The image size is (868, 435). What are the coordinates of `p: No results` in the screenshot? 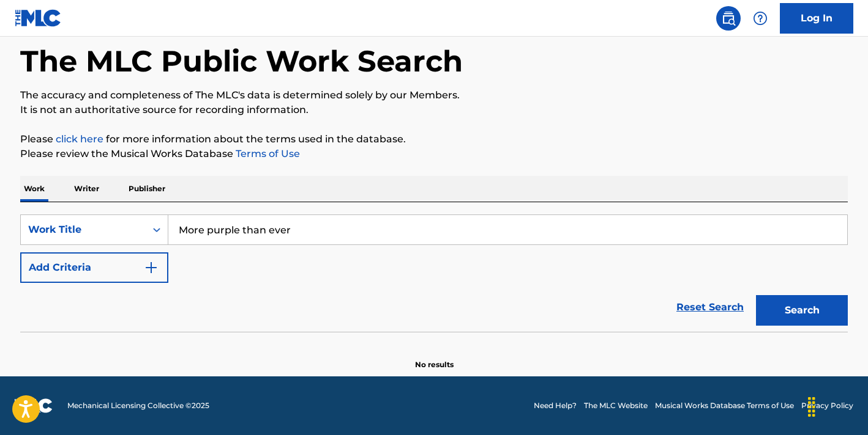 It's located at (434, 358).